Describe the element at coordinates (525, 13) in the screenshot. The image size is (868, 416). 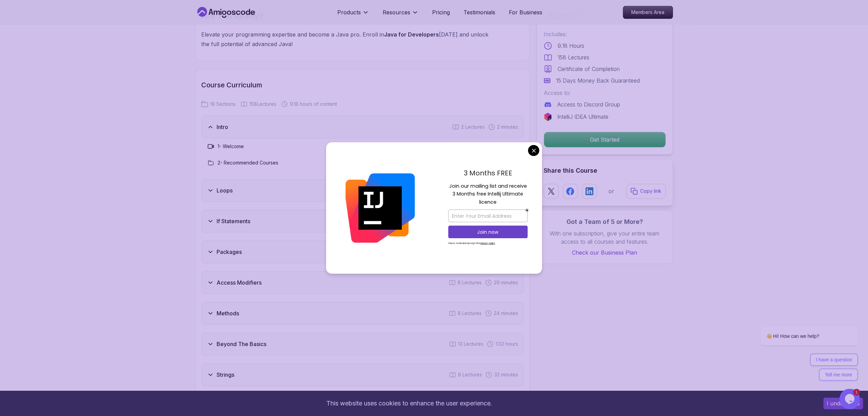
I see `a: For Business` at that location.